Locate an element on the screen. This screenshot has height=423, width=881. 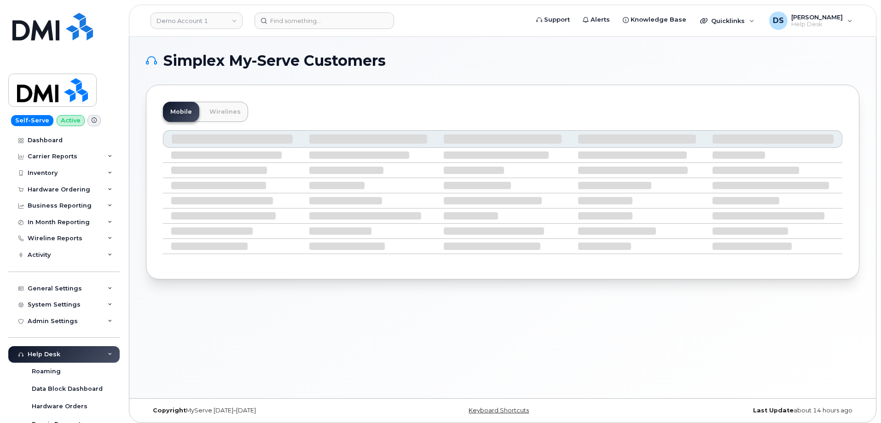
a: Wirelines is located at coordinates (225, 112).